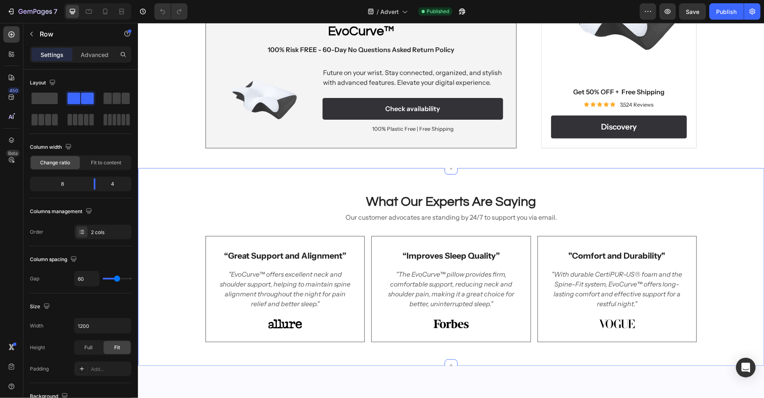  Describe the element at coordinates (110, 369) in the screenshot. I see `div: Add...` at that location.